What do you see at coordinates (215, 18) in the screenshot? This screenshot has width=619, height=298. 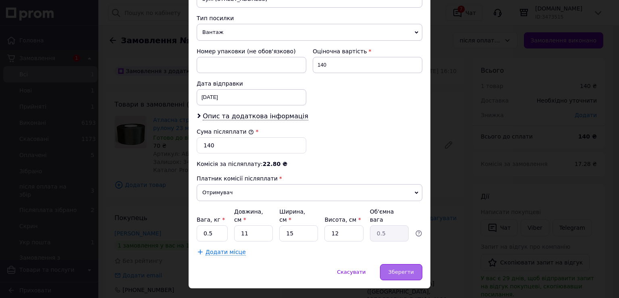 I see `span: Тип посилки` at bounding box center [215, 18].